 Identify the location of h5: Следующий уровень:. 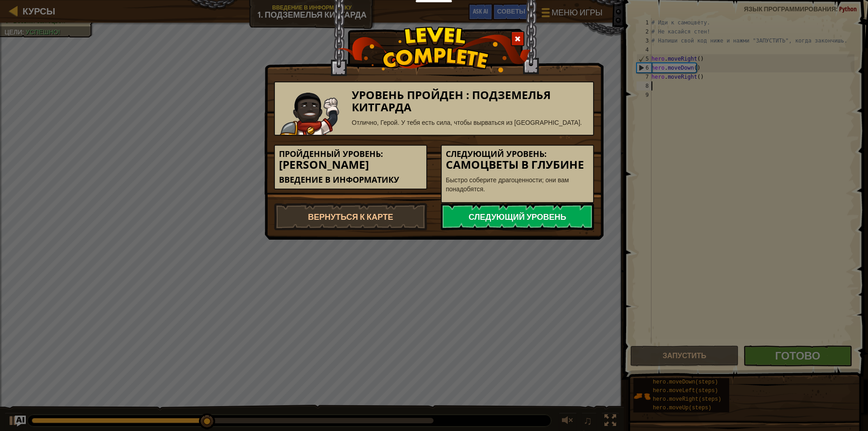
(517, 154).